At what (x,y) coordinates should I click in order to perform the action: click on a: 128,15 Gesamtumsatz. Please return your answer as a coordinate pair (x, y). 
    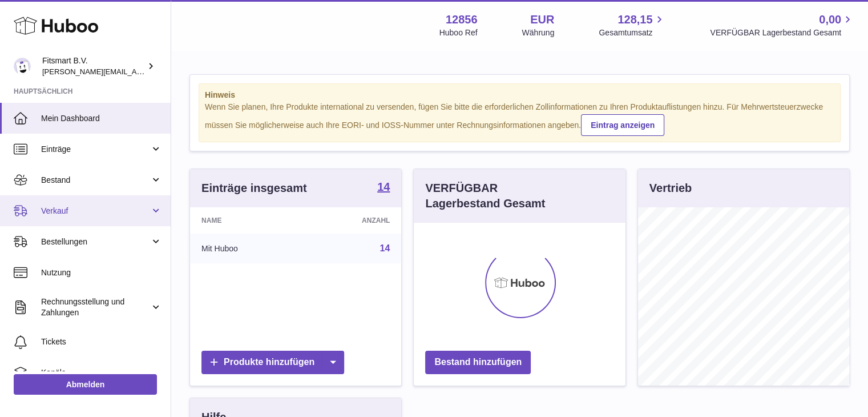
    Looking at the image, I should click on (632, 25).